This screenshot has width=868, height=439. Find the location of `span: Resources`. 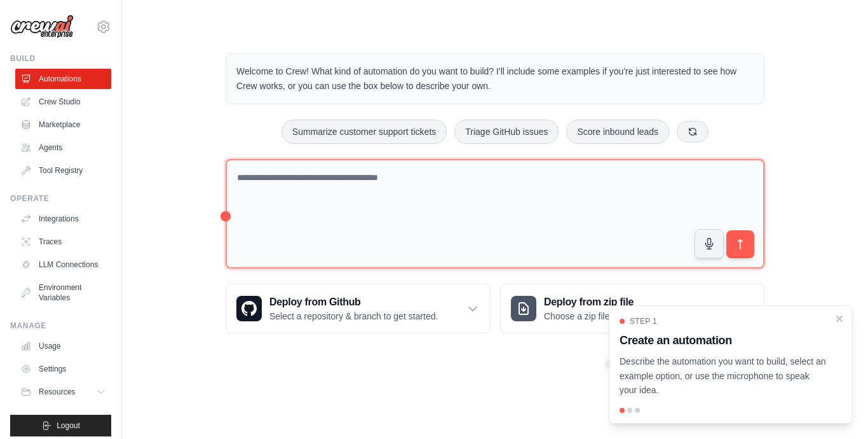

span: Resources is located at coordinates (56, 391).